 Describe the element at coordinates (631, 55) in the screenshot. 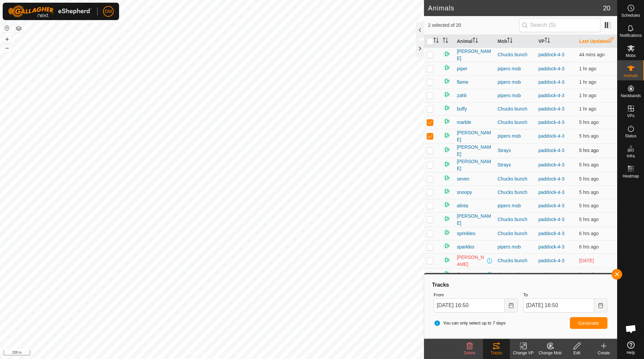

I see `span: Mobs` at that location.